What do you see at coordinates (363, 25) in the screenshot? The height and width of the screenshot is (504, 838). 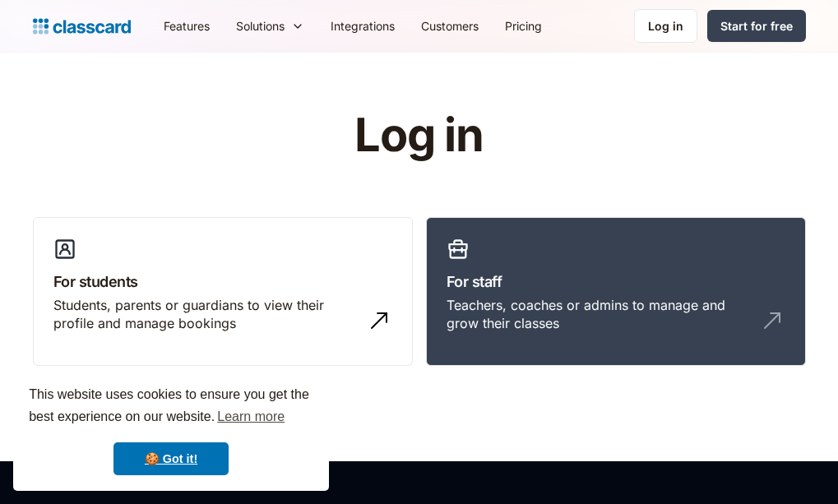 I see `a: Integrations` at bounding box center [363, 25].